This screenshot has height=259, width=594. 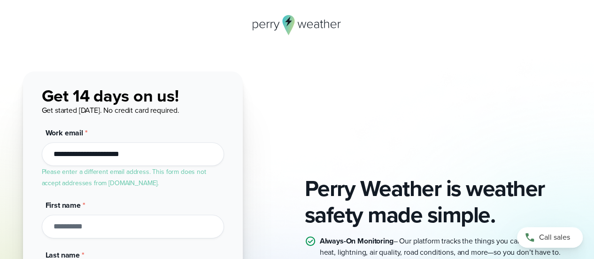 What do you see at coordinates (550, 237) in the screenshot?
I see `a: Call sales` at bounding box center [550, 237].